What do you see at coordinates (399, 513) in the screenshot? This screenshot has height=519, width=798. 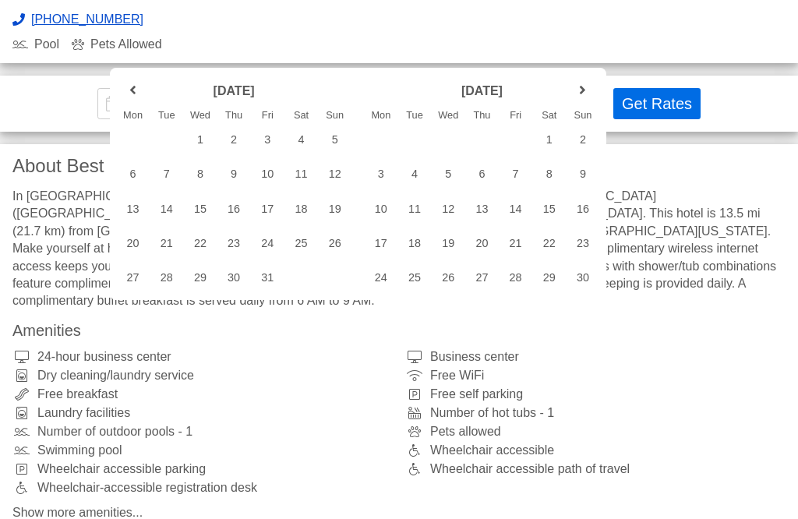 I see `a: Show more amenities...` at bounding box center [399, 513].